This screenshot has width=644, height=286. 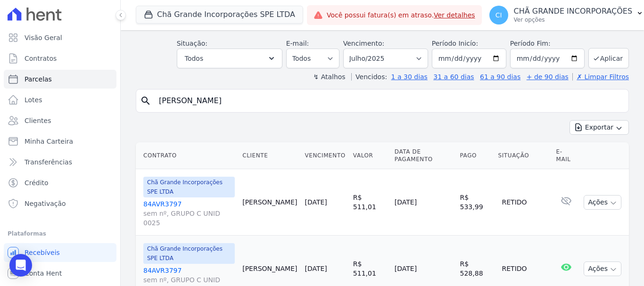 What do you see at coordinates (325, 156) in the screenshot?
I see `th: Vencimento` at bounding box center [325, 156].